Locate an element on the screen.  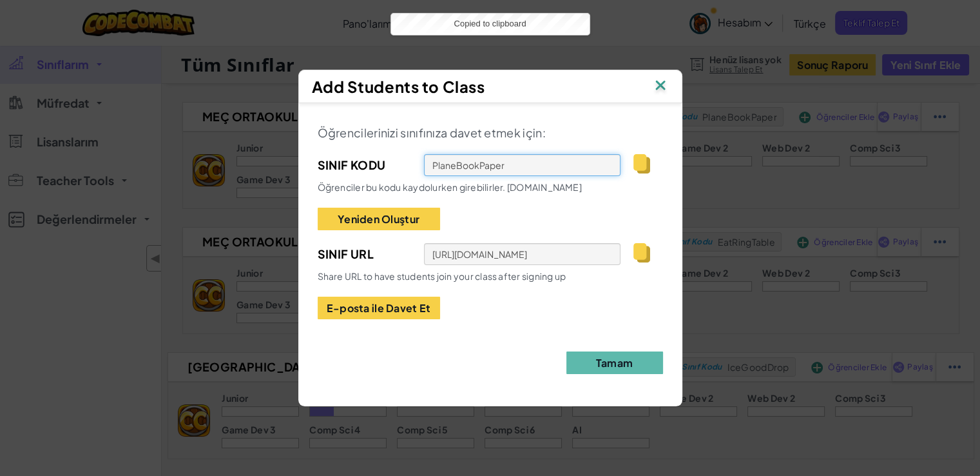
button: E-posta ile Davet Et is located at coordinates (379, 307).